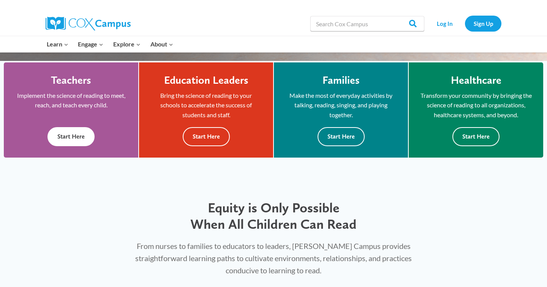 This screenshot has width=547, height=287. What do you see at coordinates (476, 105) in the screenshot?
I see `p: Transform your community by bringing the science of reading to all organizations, healthcare syst...` at bounding box center [476, 105].